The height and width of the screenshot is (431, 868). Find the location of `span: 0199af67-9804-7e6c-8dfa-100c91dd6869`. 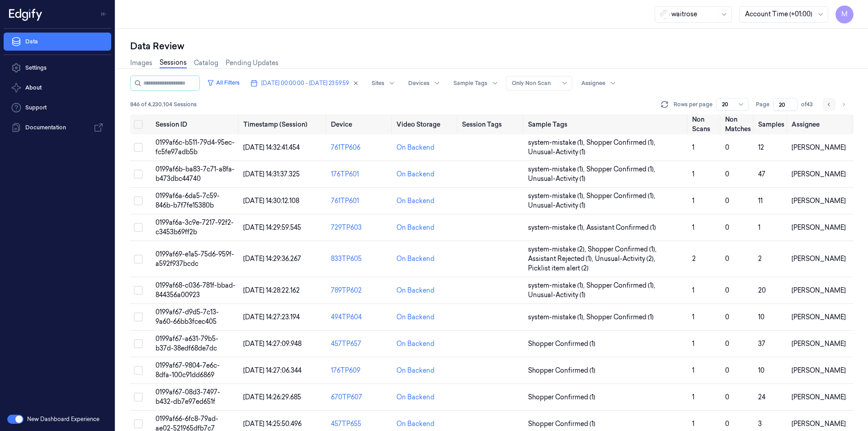

span: 0199af67-9804-7e6c-8dfa-100c91dd6869 is located at coordinates (187, 370).